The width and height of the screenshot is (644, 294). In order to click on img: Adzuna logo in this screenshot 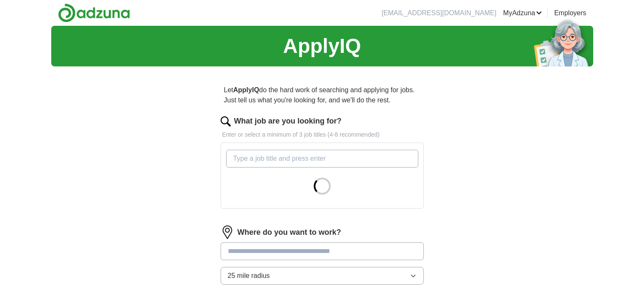, I will do `click(94, 13)`.